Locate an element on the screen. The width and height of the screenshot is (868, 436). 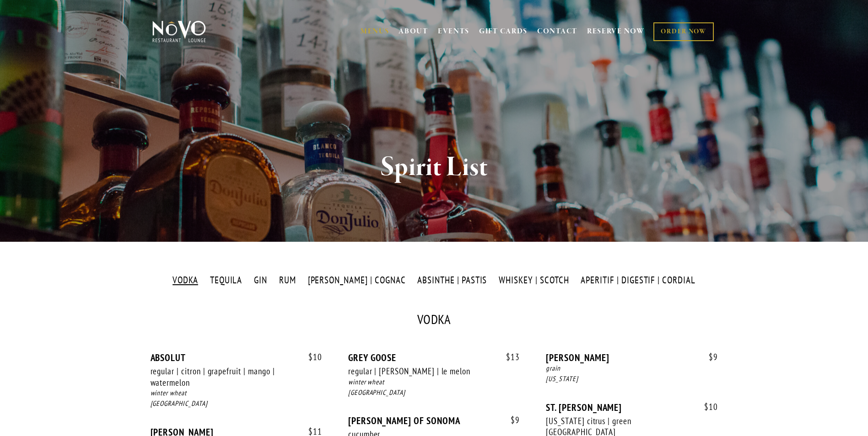
img: Novo Restaurant &amp; Lounge is located at coordinates (179, 32).